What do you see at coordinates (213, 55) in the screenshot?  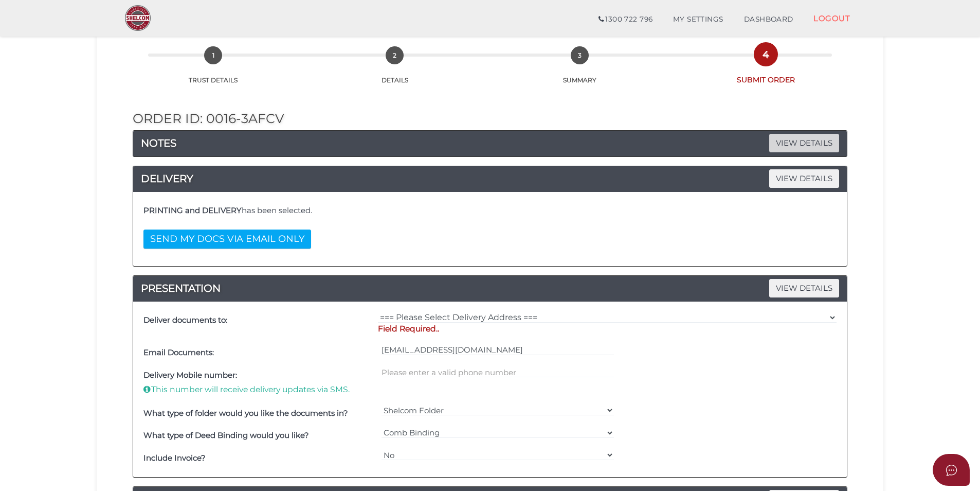 I see `span: 1` at bounding box center [213, 55].